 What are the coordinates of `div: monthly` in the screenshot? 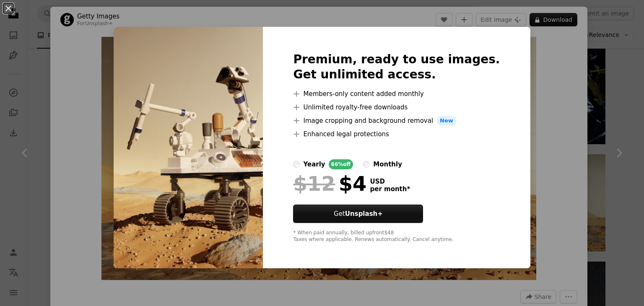 It's located at (388, 164).